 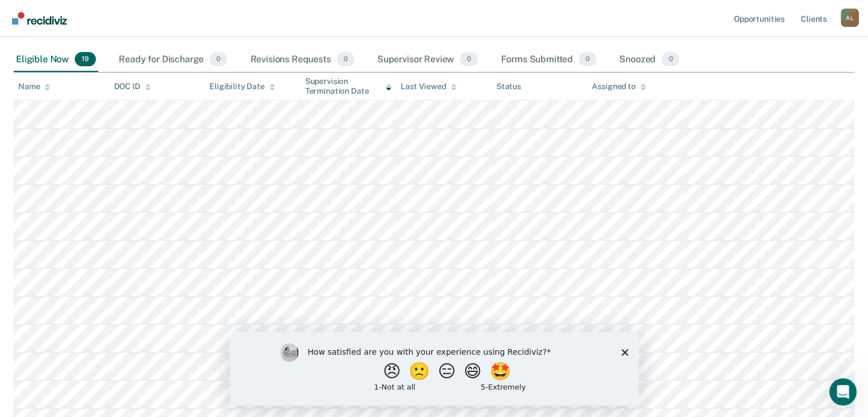 I want to click on div: How satisfied are you with your experience using Recidiviz?, so click(x=209, y=20).